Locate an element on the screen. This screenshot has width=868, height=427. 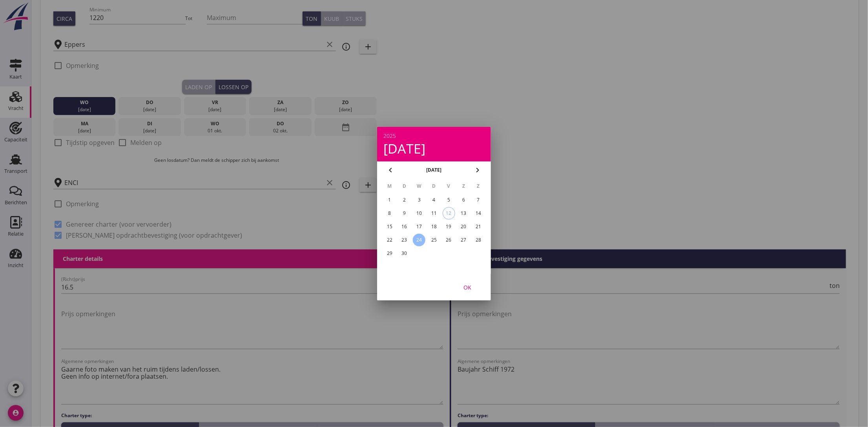
div: 25 is located at coordinates (434, 240).